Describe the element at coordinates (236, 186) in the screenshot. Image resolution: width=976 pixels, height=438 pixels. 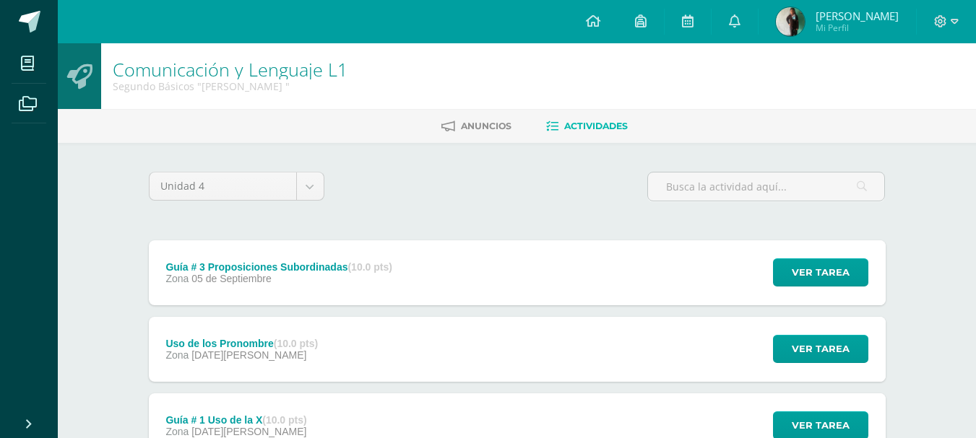
I see `a: Unidad 4` at that location.